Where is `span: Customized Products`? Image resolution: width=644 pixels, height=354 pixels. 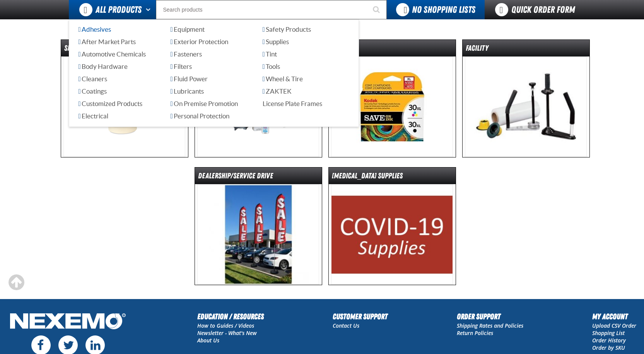 span: Customized Products is located at coordinates (110, 103).